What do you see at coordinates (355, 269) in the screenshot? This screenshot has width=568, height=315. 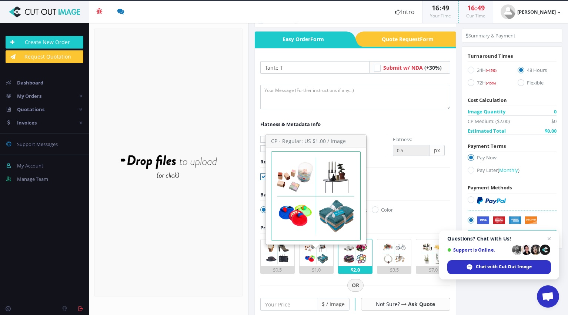 I see `div: $2.0` at bounding box center [355, 269].